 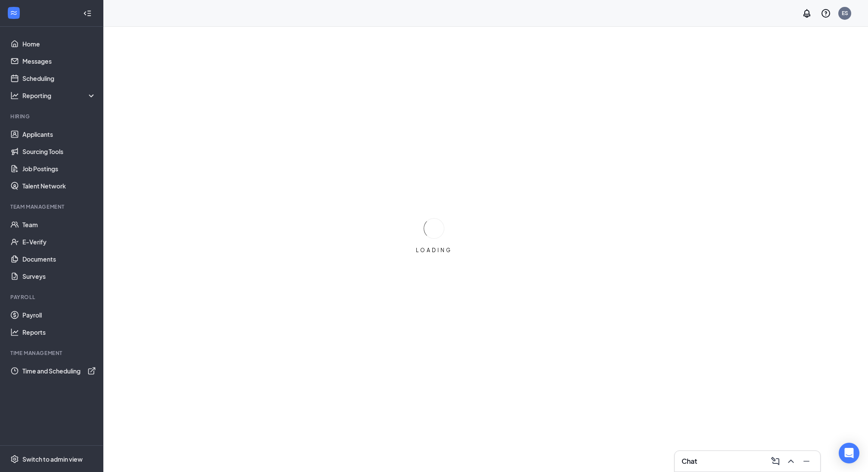 What do you see at coordinates (776, 461) in the screenshot?
I see `svg: ComposeMessage` at bounding box center [776, 461].